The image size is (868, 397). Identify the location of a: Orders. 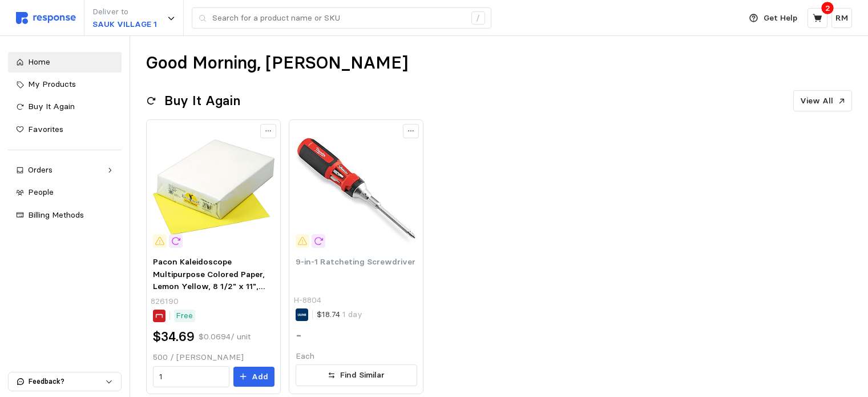
(65, 170).